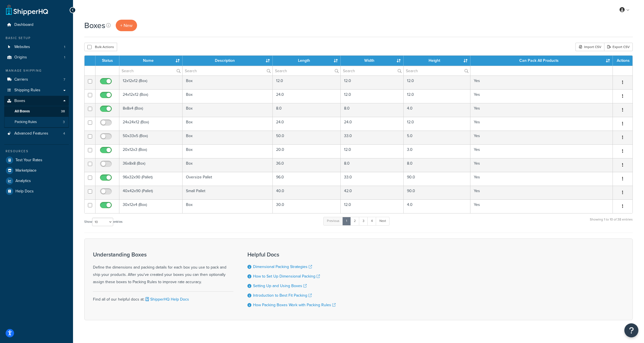  Describe the element at coordinates (151, 137) in the screenshot. I see `td: 50x33x5 (Box)` at that location.